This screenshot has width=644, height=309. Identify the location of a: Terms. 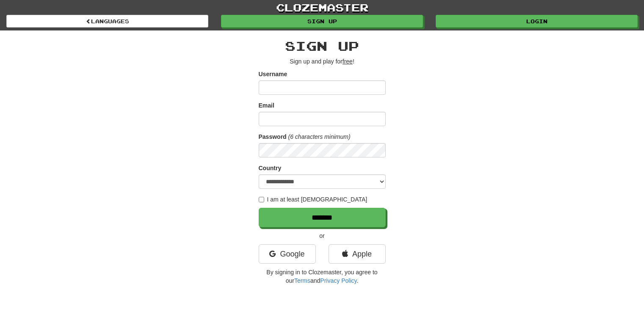
(302, 281).